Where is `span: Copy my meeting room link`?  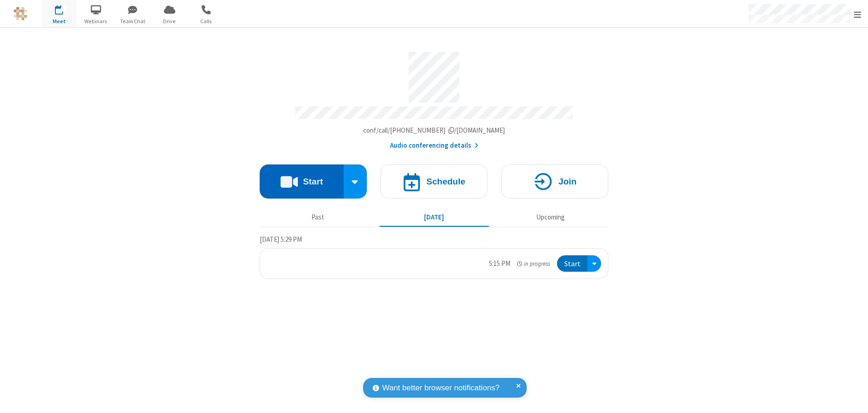
span: Copy my meeting room link is located at coordinates (434, 130).